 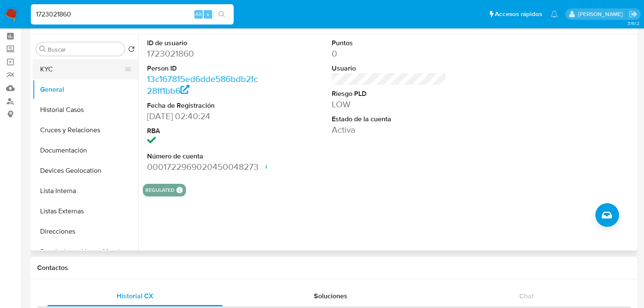 What do you see at coordinates (133, 14) in the screenshot?
I see `input: Buscar usuario o caso...` at bounding box center [133, 14].